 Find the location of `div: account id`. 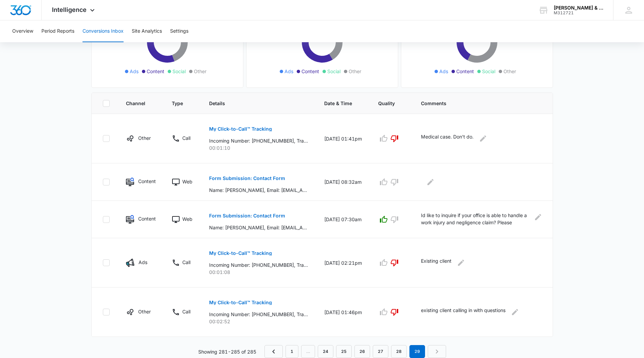

div: account id is located at coordinates (579, 13).